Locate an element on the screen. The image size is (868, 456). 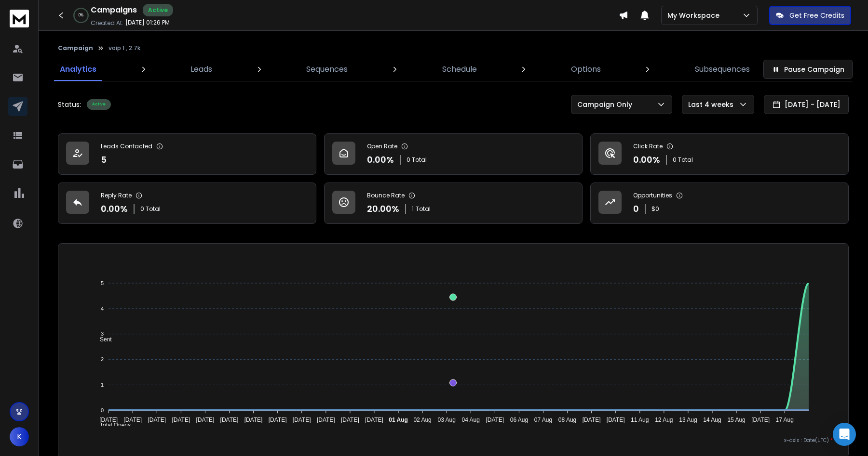
a: Sequences is located at coordinates (327, 69).